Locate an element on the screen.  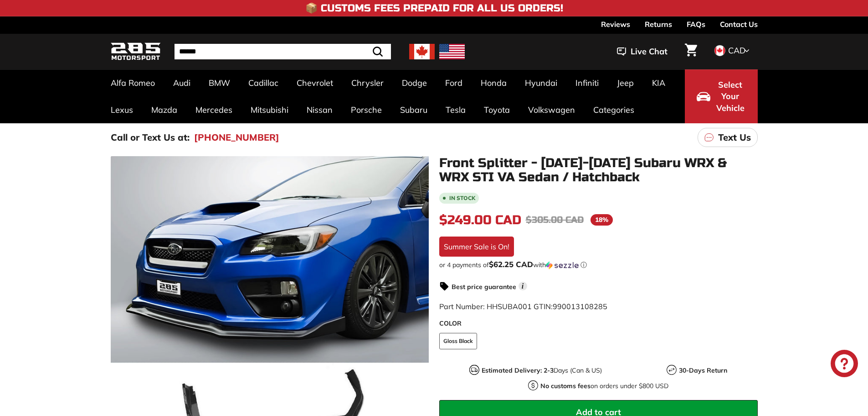
span: $305.00 CAD is located at coordinates (554, 219).